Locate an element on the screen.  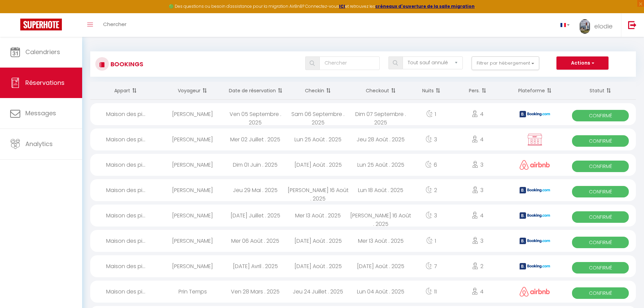
th: Sort by rentals is located at coordinates (126, 91).